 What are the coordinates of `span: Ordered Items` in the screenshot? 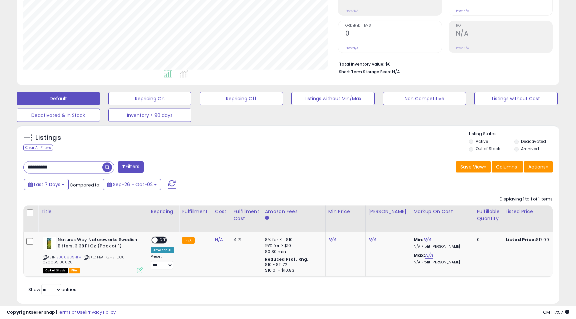 It's located at (394, 26).